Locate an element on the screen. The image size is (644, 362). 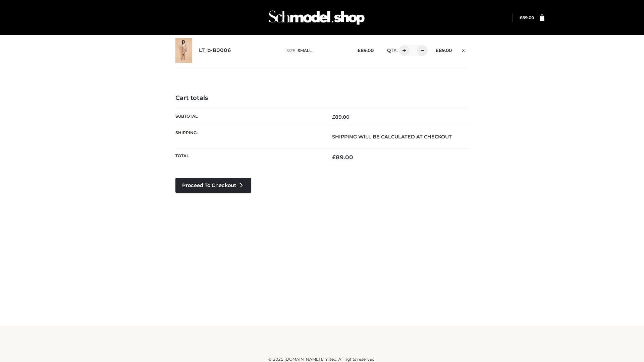
th: Total is located at coordinates (249, 157).